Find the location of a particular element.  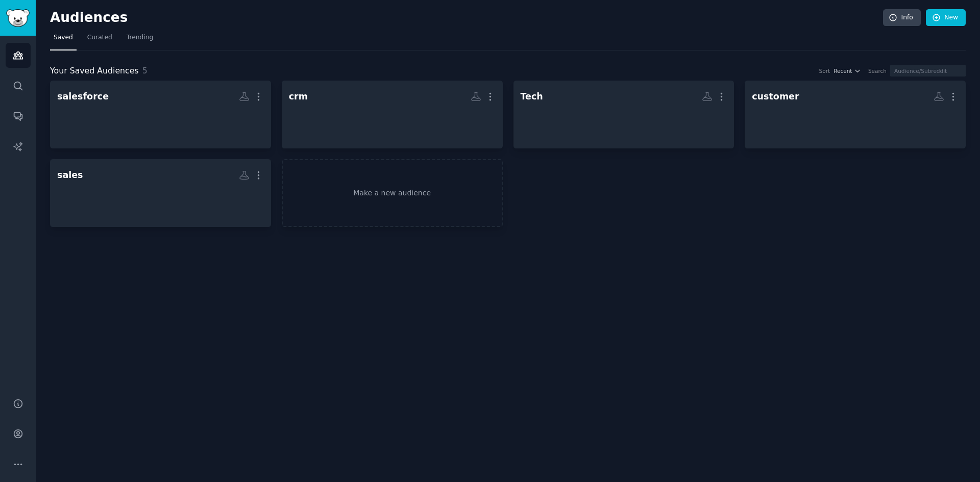

div: Tech is located at coordinates (532, 96).